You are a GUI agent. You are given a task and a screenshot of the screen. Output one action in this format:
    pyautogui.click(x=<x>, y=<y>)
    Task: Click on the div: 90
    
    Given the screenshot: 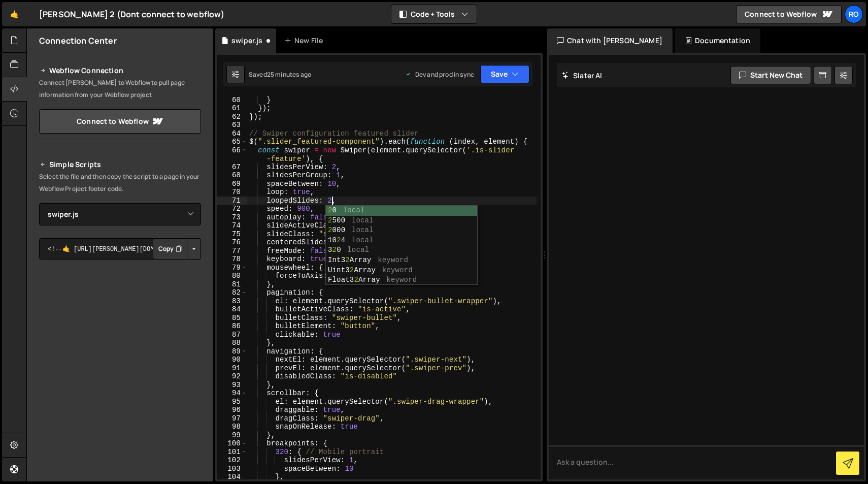 What is the action you would take?
    pyautogui.click(x=232, y=360)
    